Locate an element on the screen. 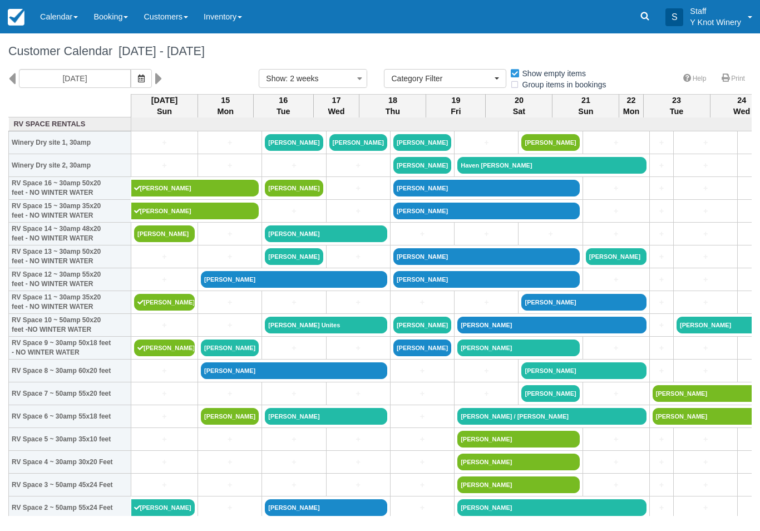 The height and width of the screenshot is (531, 760). th: Winery Dry site 2, 30amp is located at coordinates (70, 165).